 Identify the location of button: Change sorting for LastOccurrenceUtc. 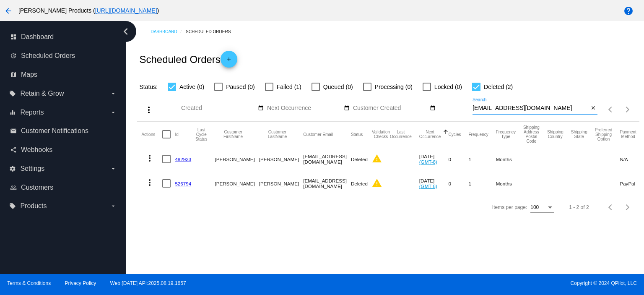
(401, 134).